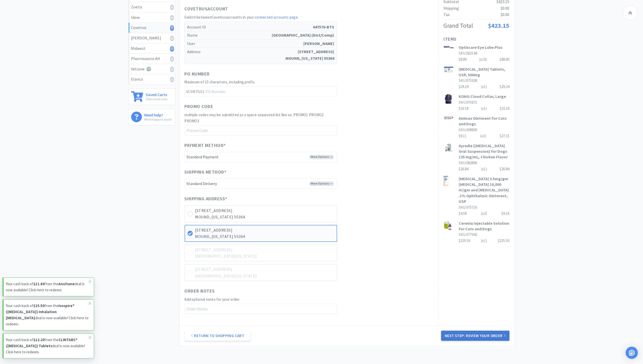 The height and width of the screenshot is (364, 643). I want to click on h3: Optixcare Eye Lube Plus, so click(484, 47).